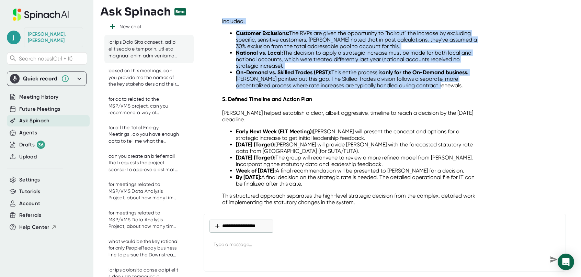 Image resolution: width=581 pixels, height=277 pixels. Describe the element at coordinates (38, 227) in the screenshot. I see `button: Help Center` at that location.